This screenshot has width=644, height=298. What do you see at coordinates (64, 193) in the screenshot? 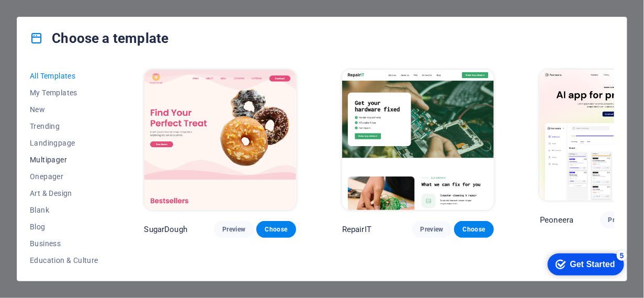
I see `button: Art & Design` at bounding box center [64, 193].